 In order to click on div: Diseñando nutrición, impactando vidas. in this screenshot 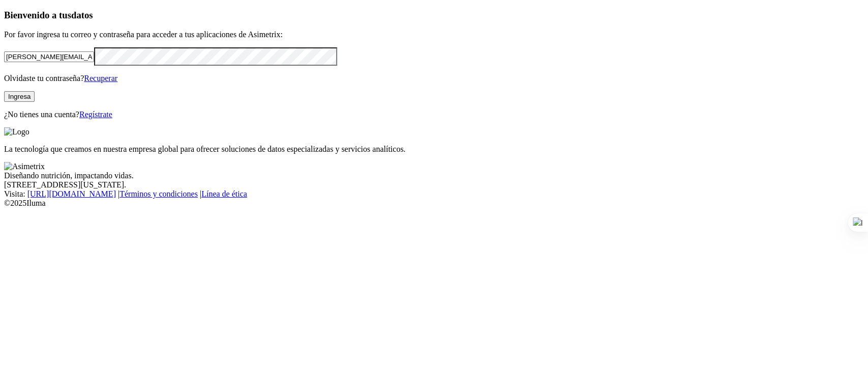, I will do `click(434, 175)`.